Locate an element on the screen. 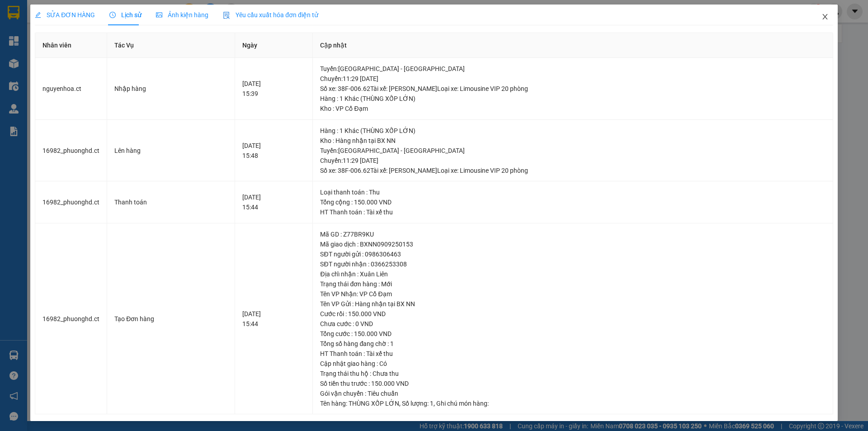 The width and height of the screenshot is (868, 431). div: Loại thanh toán : Thu is located at coordinates (572, 192).